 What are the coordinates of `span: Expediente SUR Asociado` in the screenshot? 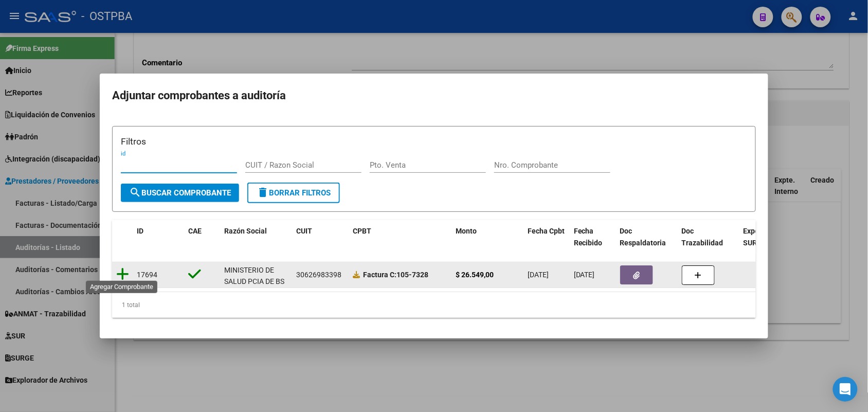 It's located at (766, 236).